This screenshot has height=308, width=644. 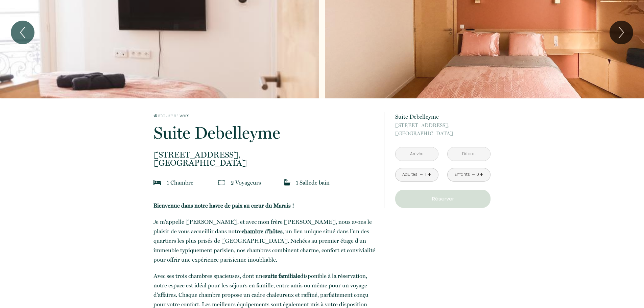 What do you see at coordinates (180, 182) in the screenshot?
I see `p: 1 Chambre` at bounding box center [180, 182].